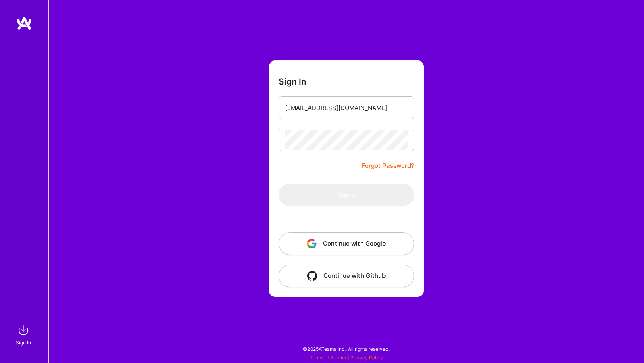 This screenshot has width=644, height=363. Describe the element at coordinates (23, 331) in the screenshot. I see `img: sign in` at that location.